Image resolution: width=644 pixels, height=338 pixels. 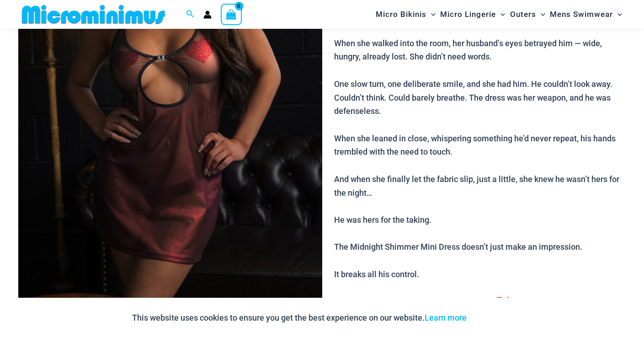 I want to click on span: Mens Swimwear, so click(x=581, y=14).